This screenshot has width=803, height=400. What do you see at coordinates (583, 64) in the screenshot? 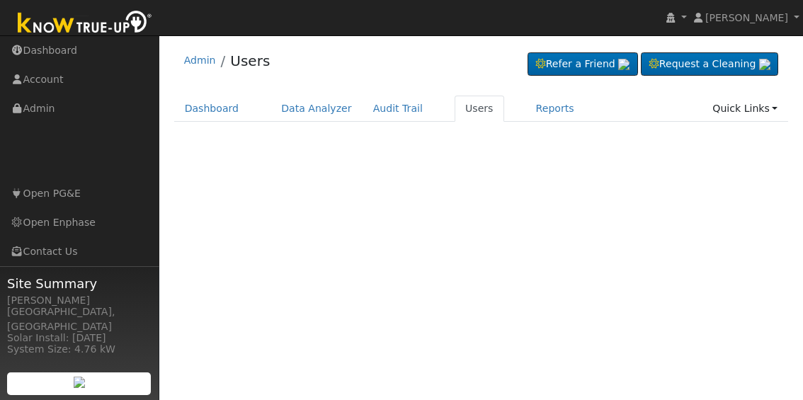
I see `a: Refer a Friend` at bounding box center [583, 64].